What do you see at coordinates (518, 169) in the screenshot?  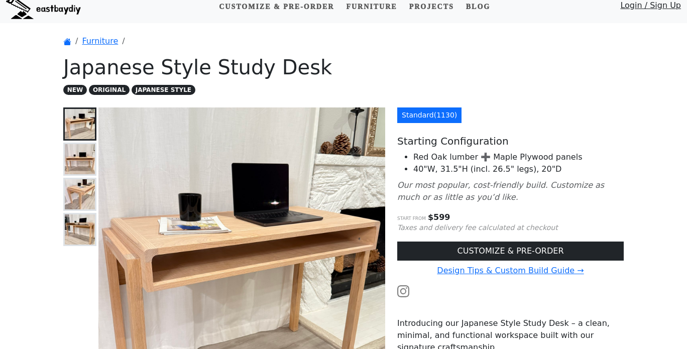 I see `li: 40"W, 31.5"H (incl. 26.5" legs), 20"D` at bounding box center [518, 169].